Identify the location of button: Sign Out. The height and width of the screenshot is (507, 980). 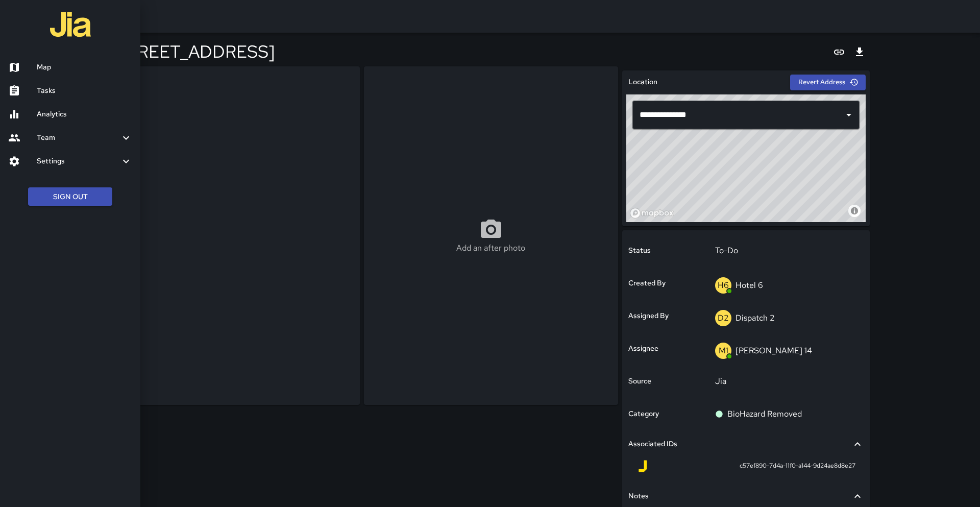
(70, 197).